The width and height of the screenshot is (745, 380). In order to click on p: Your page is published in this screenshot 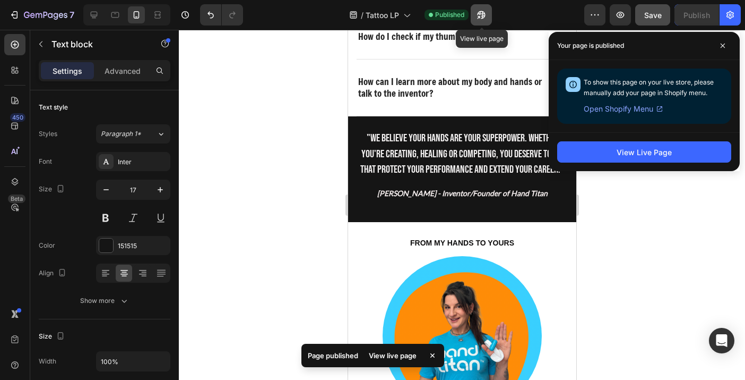, I will do `click(591, 46)`.